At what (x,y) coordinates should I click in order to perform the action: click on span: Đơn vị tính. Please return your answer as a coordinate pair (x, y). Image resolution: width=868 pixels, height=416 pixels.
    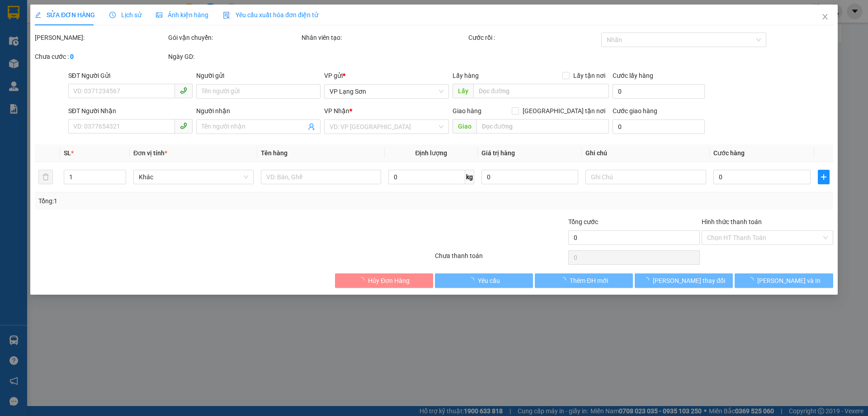
    Looking at the image, I should click on (150, 153).